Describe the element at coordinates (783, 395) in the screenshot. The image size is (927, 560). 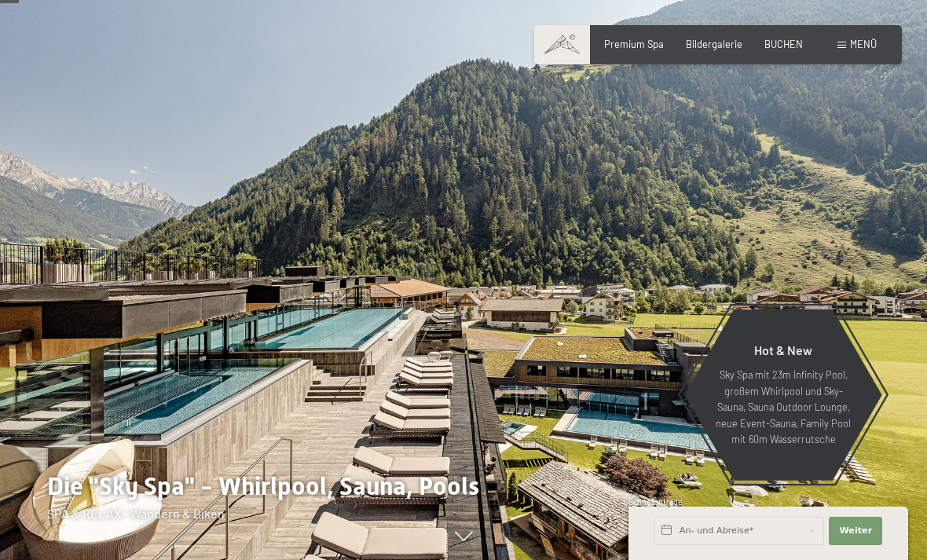
I see `a: Hot & New Sky Spa mit 23m Infinity Pool, großem Whirlpool und Sky-Sauna, Sauna Outdoor Lounge, ne...` at that location.